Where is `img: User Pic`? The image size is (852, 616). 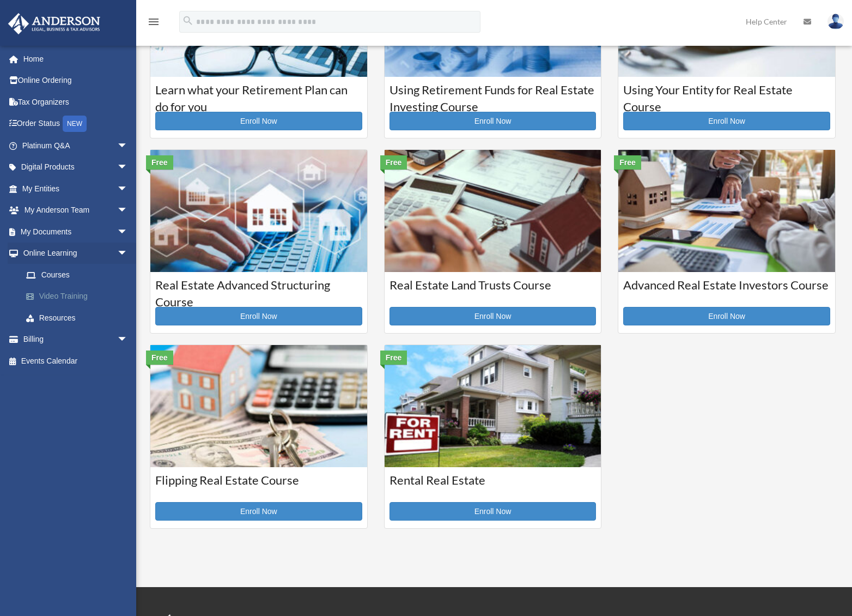
img: User Pic is located at coordinates (835, 21).